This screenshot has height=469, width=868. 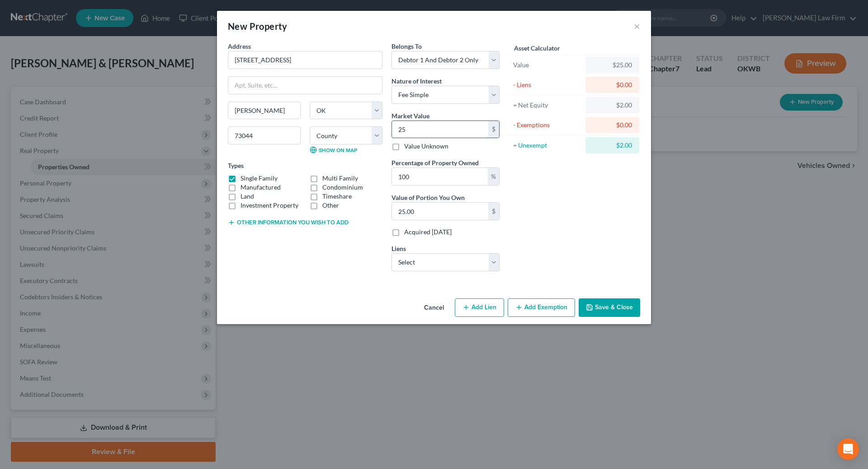 I want to click on button: Add Lien, so click(x=479, y=308).